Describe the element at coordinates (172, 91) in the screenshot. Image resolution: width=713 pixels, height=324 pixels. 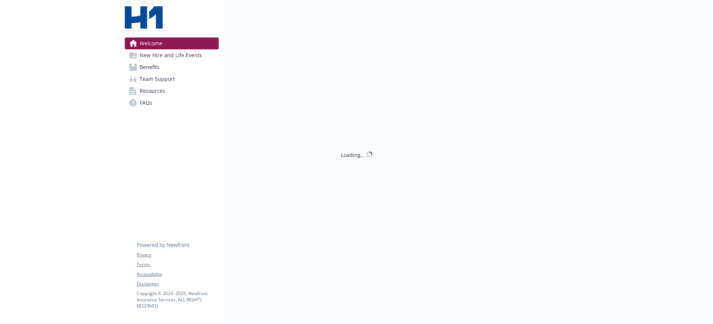
I see `a: Resources` at that location.